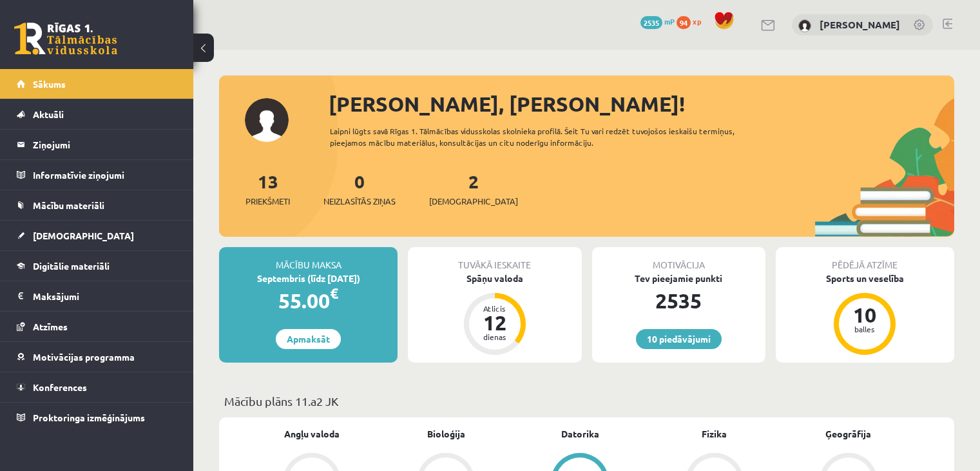 The height and width of the screenshot is (471, 980). What do you see at coordinates (97, 175) in the screenshot?
I see `a: Informatīvie ziņojumi` at bounding box center [97, 175].